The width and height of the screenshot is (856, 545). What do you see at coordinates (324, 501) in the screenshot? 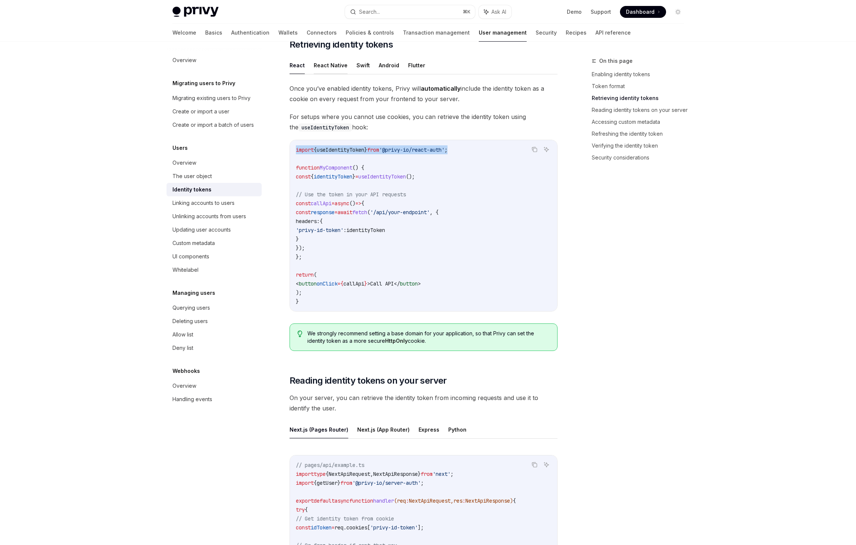
I see `span: default` at bounding box center [324, 501].